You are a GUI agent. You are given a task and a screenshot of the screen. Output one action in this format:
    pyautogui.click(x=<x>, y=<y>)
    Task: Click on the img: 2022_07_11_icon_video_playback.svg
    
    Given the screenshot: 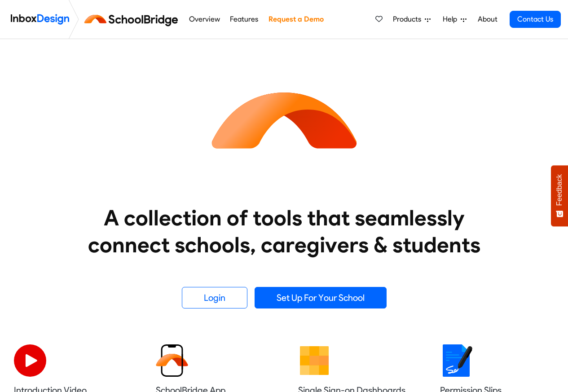 What is the action you would take?
    pyautogui.click(x=30, y=361)
    